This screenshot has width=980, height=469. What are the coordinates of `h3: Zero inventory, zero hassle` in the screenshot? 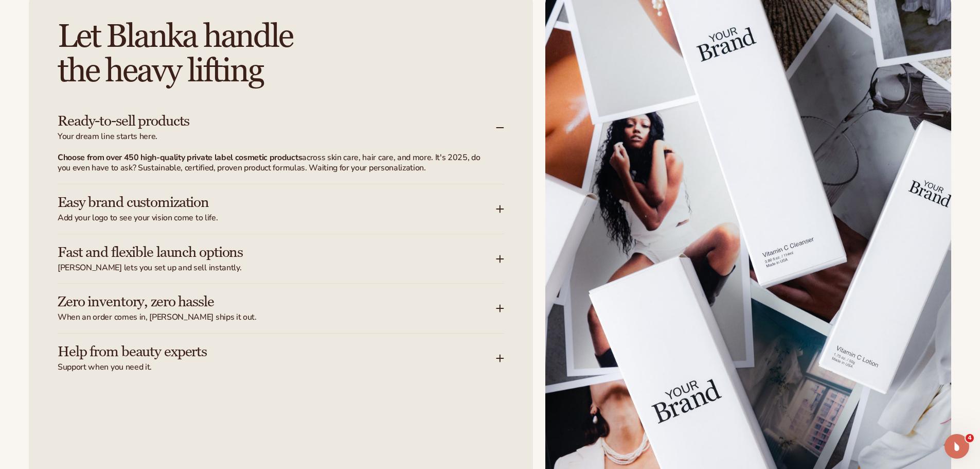 It's located at (261, 302).